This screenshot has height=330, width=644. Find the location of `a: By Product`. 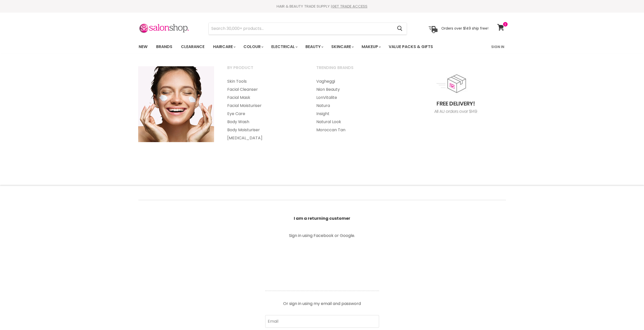

a: By Product is located at coordinates (265, 70).